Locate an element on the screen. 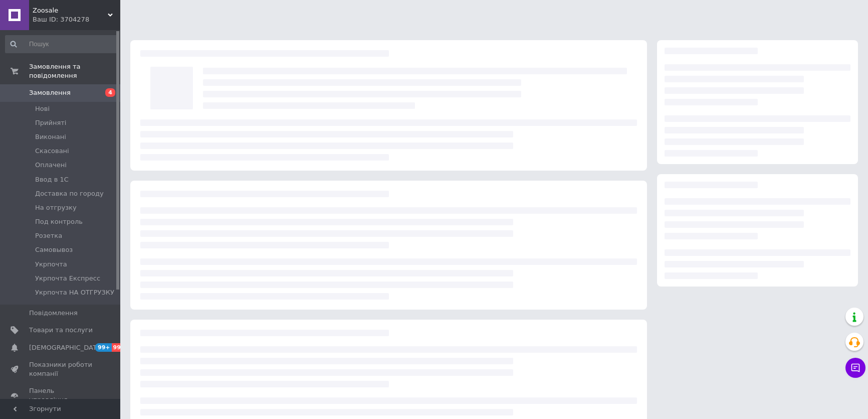  span: Замовлення is located at coordinates (50, 92).